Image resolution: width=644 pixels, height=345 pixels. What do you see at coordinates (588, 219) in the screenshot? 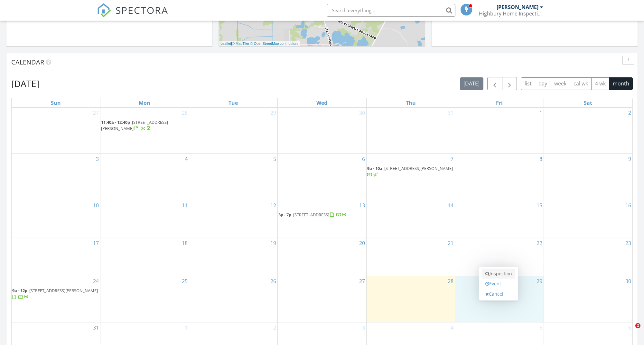
I see `td: Go to August 16, 2025` at bounding box center [588, 219].